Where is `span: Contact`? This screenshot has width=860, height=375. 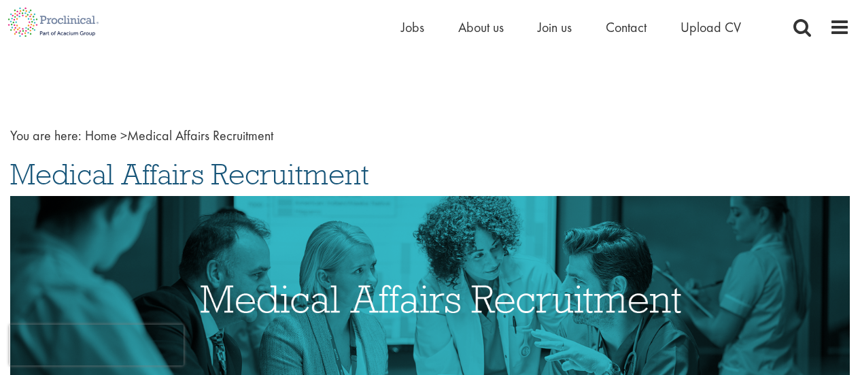
span: Contact is located at coordinates (626, 27).